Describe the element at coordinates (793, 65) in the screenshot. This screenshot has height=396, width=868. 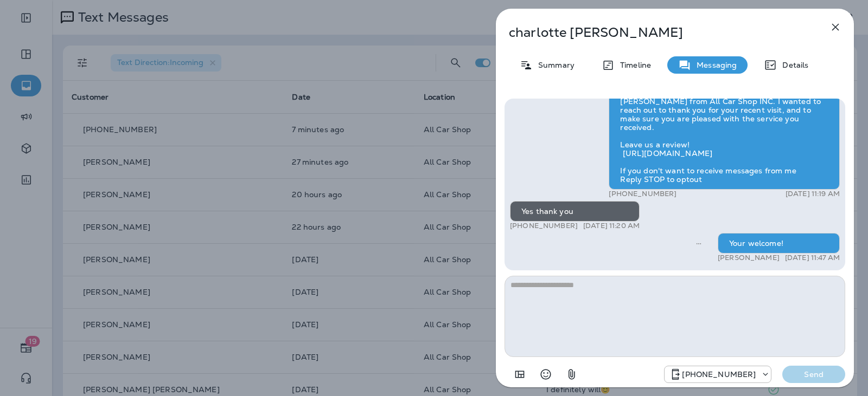
I see `p: Details` at that location.